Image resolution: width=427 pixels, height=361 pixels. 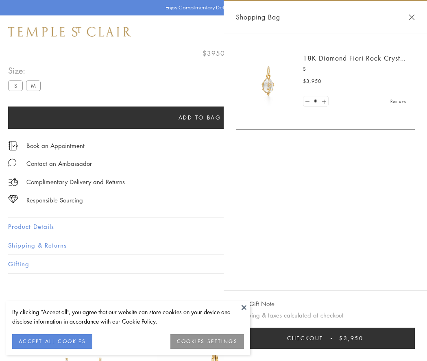 What do you see at coordinates (55, 146) in the screenshot?
I see `a: Book an Appointment` at bounding box center [55, 146].